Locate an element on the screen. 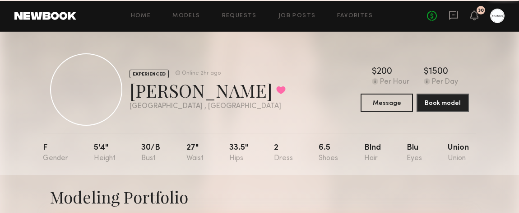 This screenshot has height=213, width=519. div: Blnd is located at coordinates (372, 153).